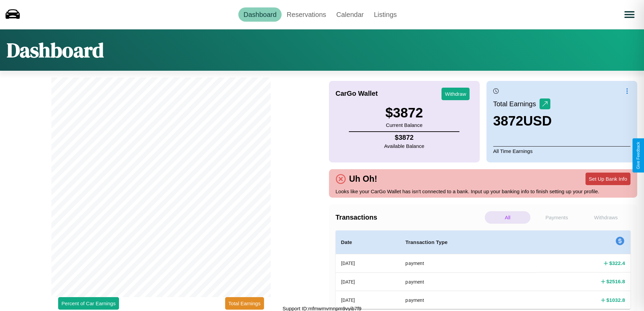  What do you see at coordinates (468, 242) in the screenshot?
I see `h4: Transaction Type` at bounding box center [468, 242].